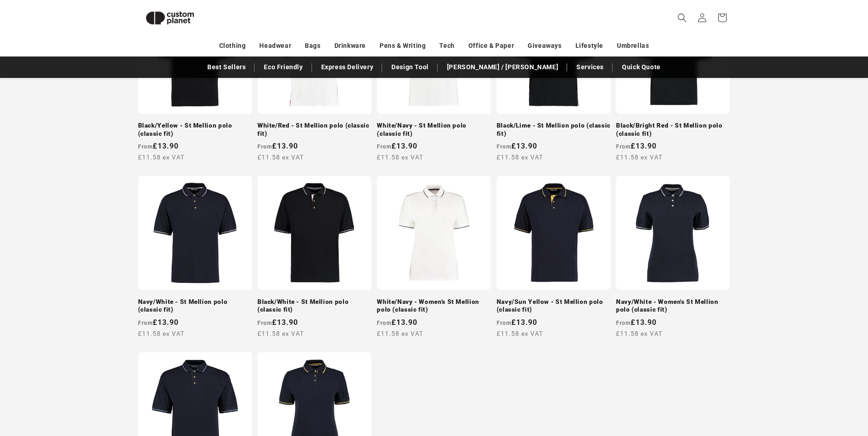 The image size is (868, 436). What do you see at coordinates (195, 305) in the screenshot?
I see `a: Navy/White - St Mellion polo (classic fit)` at bounding box center [195, 305].